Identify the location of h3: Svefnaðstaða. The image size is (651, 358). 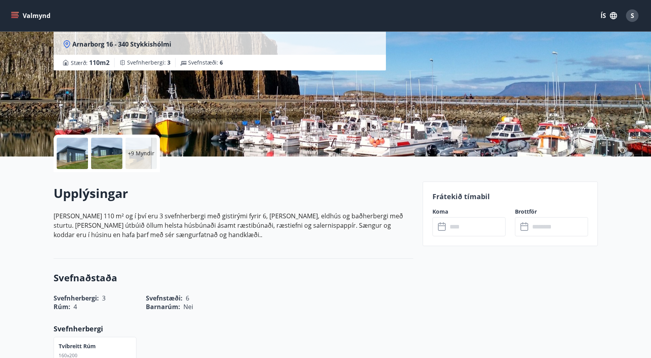
(234, 278).